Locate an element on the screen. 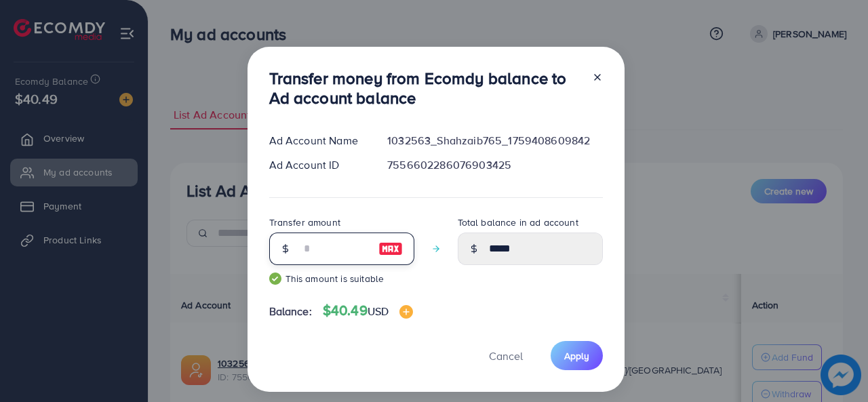 This screenshot has height=402, width=868. label: Total balance in ad account is located at coordinates (518, 222).